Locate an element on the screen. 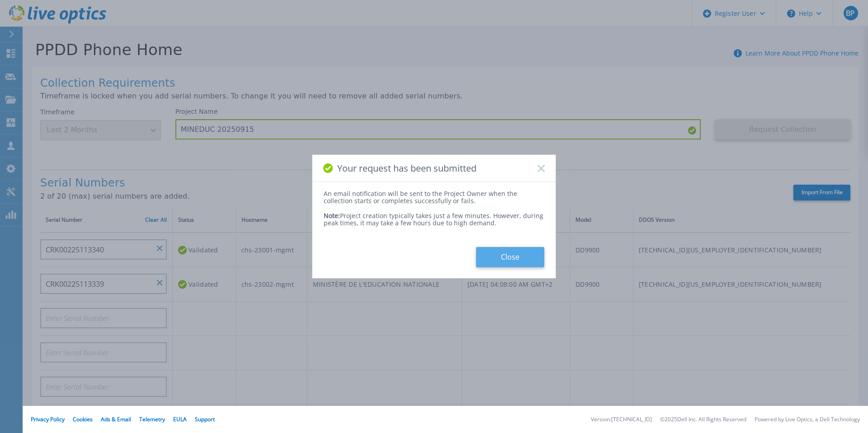  a: EULA is located at coordinates (180, 419).